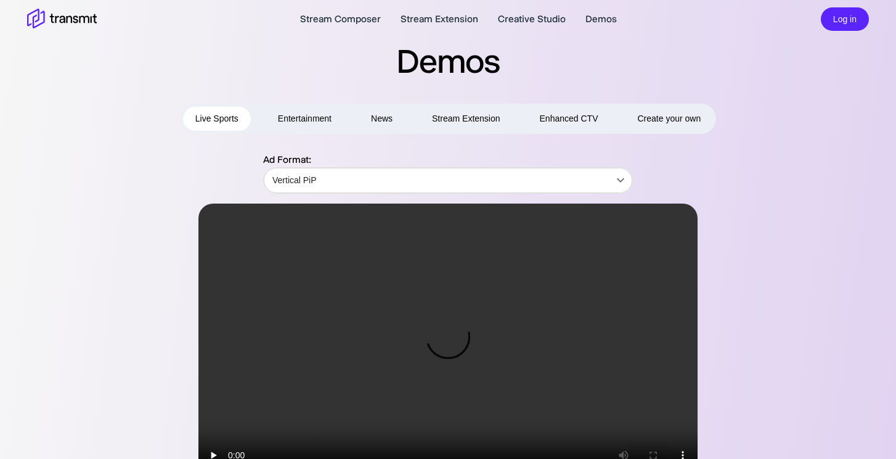 The width and height of the screenshot is (896, 459). Describe the element at coordinates (305, 118) in the screenshot. I see `button: Entertainment` at that location.